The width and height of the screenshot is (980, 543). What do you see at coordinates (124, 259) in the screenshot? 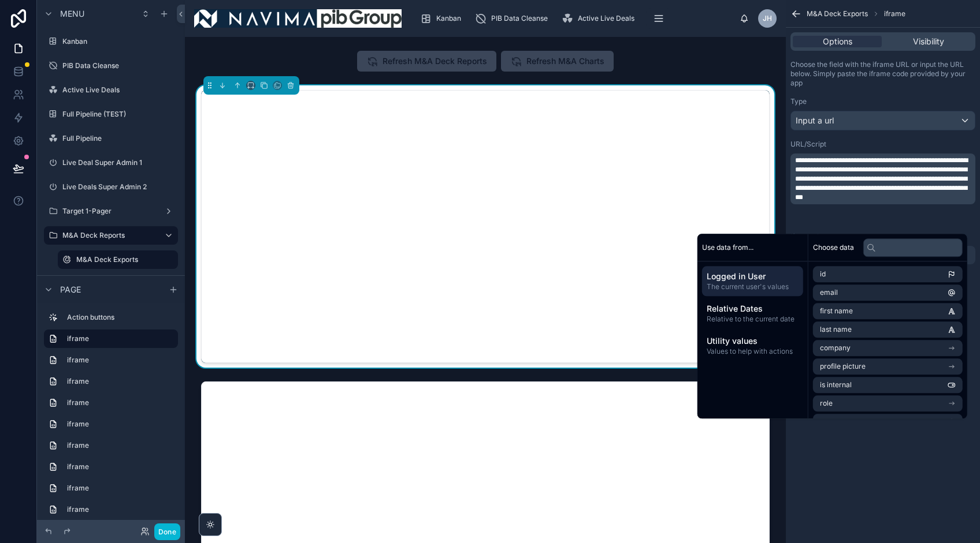
I see `label: M&A Deck Exports` at bounding box center [124, 259].